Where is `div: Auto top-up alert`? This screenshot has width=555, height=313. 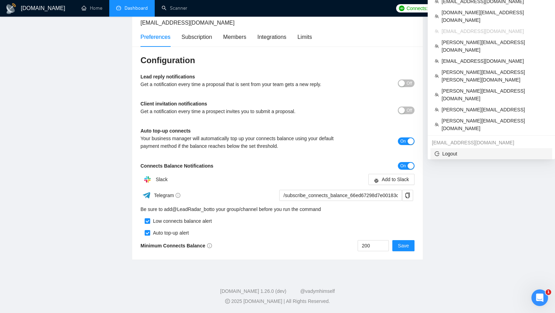 div: Auto top-up alert is located at coordinates (169, 233).